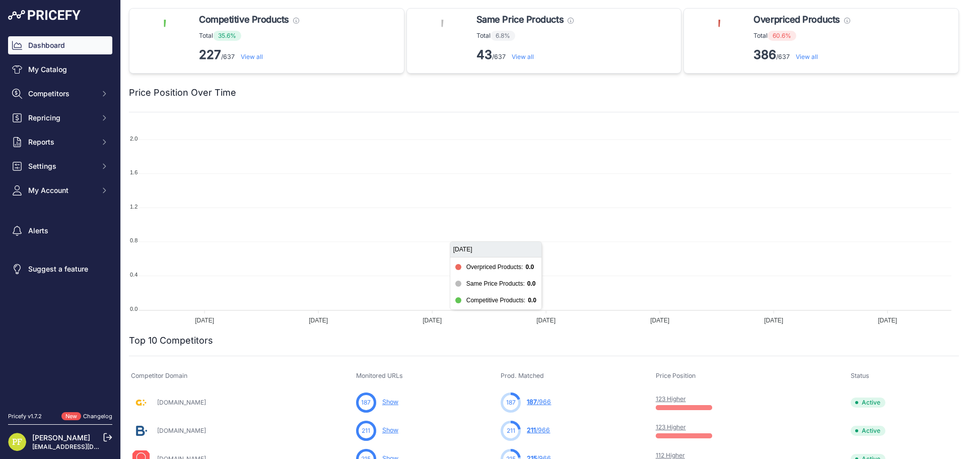  Describe the element at coordinates (133, 139) in the screenshot. I see `tspan: 2.0` at that location.